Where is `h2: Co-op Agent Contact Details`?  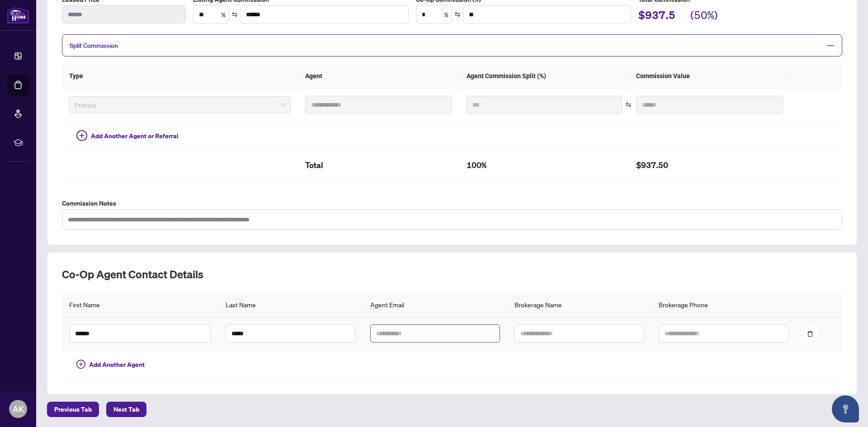
h2: Co-op Agent Contact Details is located at coordinates (452, 274).